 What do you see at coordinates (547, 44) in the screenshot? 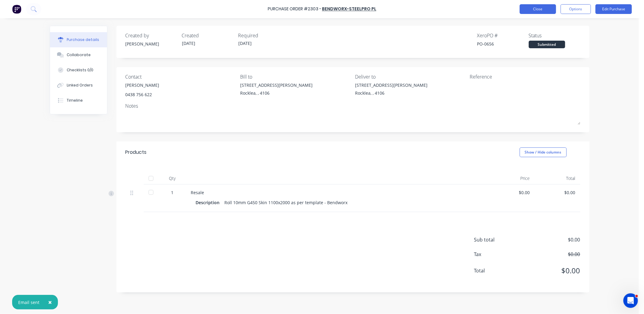
I see `div: Submitted` at bounding box center [547, 44].